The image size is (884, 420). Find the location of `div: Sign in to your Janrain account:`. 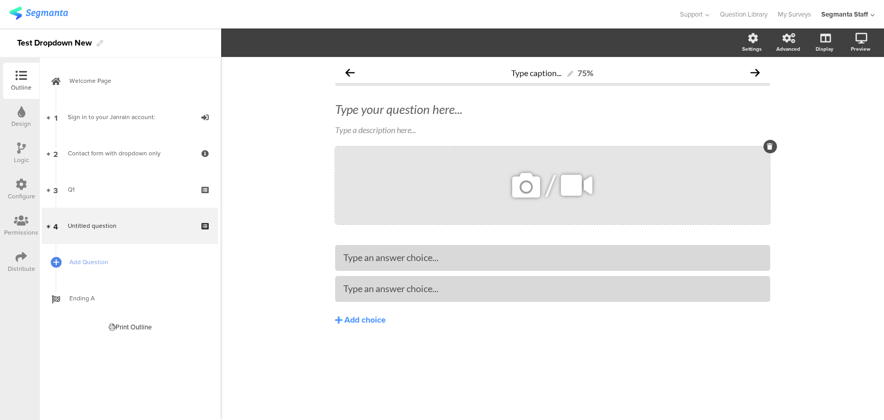

div: Sign in to your Janrain account: is located at coordinates (129, 117).